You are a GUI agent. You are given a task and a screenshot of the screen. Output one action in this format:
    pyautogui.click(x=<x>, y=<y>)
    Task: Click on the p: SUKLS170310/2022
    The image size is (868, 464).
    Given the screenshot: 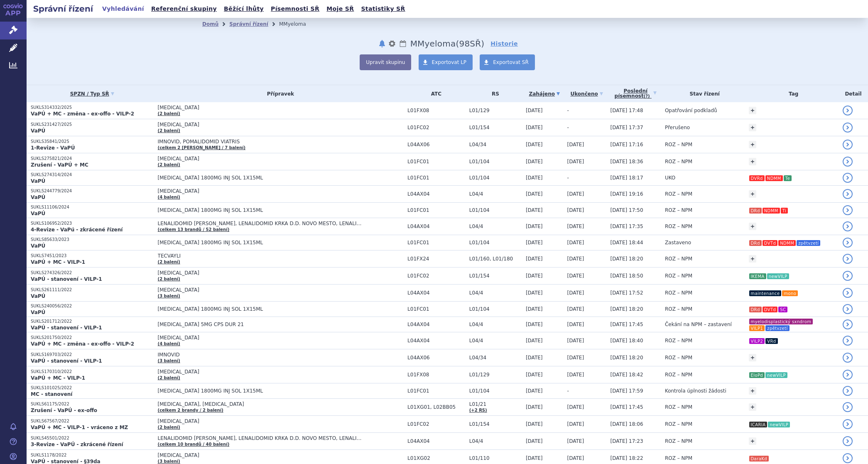 What is the action you would take?
    pyautogui.click(x=92, y=372)
    